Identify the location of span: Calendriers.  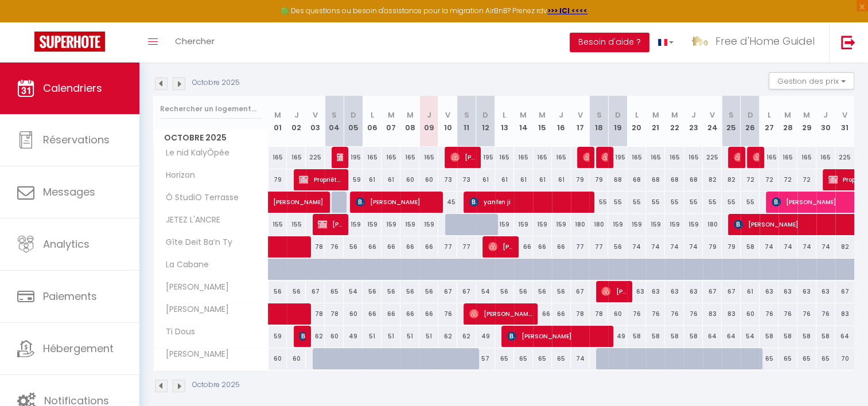
(72, 88).